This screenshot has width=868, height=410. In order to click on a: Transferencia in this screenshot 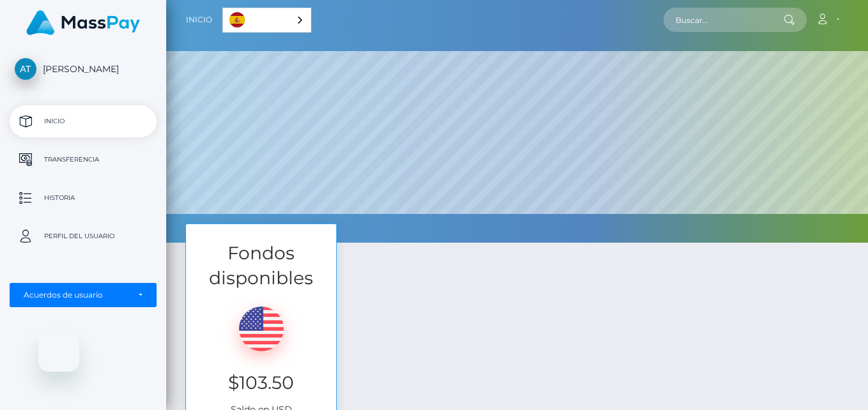, I will do `click(83, 159)`.